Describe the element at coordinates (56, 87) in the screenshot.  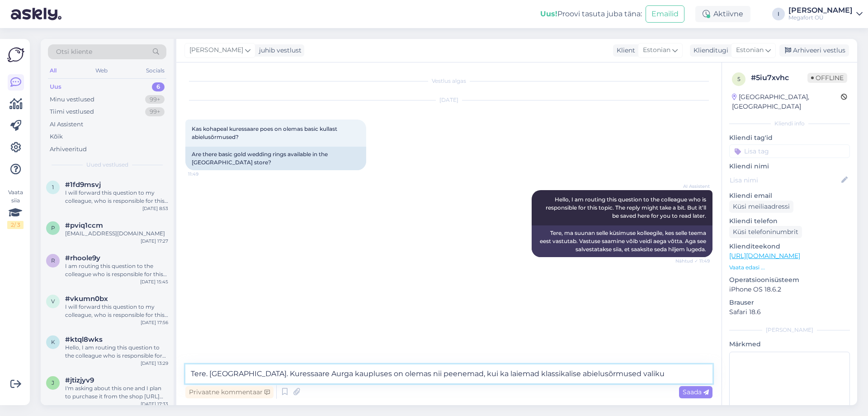
I see `div: Uus` at that location.